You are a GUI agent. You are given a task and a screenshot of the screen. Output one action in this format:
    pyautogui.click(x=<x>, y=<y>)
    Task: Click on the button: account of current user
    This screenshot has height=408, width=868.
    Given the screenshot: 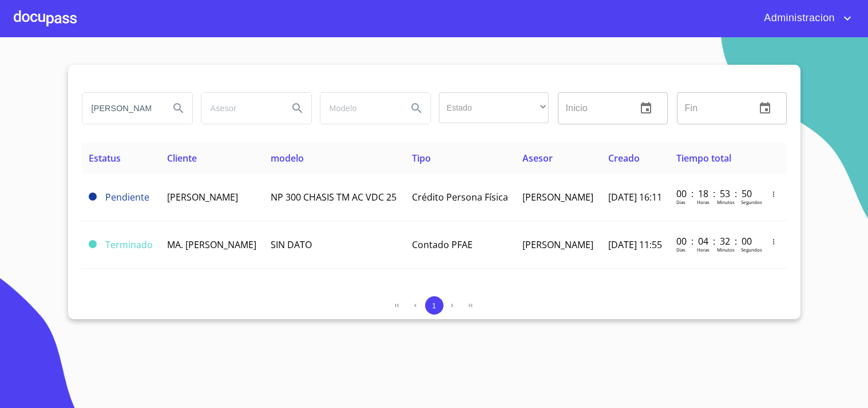 What is the action you would take?
    pyautogui.click(x=805, y=18)
    